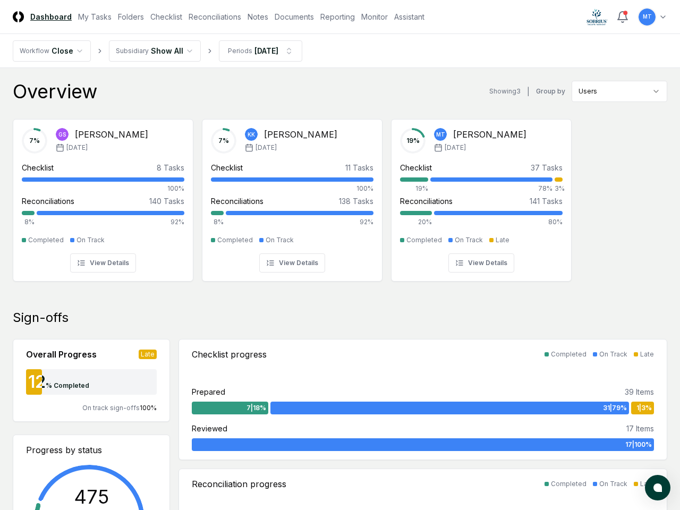 This screenshot has width=680, height=510. Describe the element at coordinates (18, 16) in the screenshot. I see `img: Logo` at that location.